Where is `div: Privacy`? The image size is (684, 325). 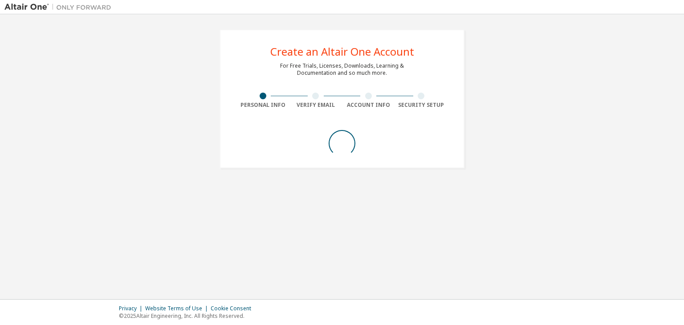
div: Privacy is located at coordinates (132, 308).